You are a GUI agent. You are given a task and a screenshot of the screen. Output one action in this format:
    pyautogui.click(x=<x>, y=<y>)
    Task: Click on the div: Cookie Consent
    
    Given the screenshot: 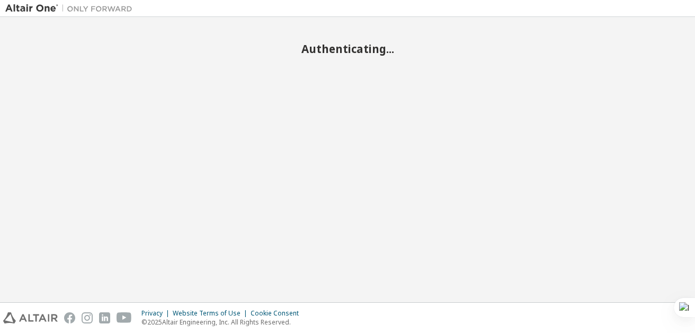 What is the action you would take?
    pyautogui.click(x=277, y=313)
    